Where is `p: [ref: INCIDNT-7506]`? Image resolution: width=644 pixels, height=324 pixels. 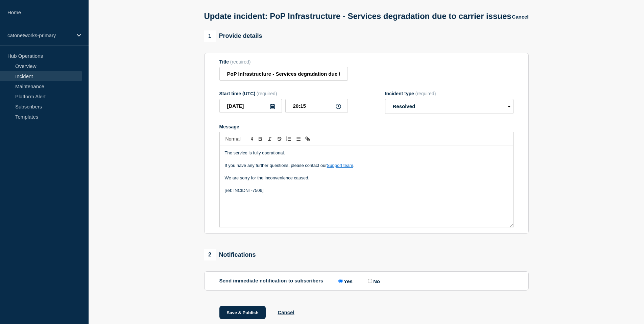
p: [ref: INCIDNT-7506] is located at coordinates (366, 190).